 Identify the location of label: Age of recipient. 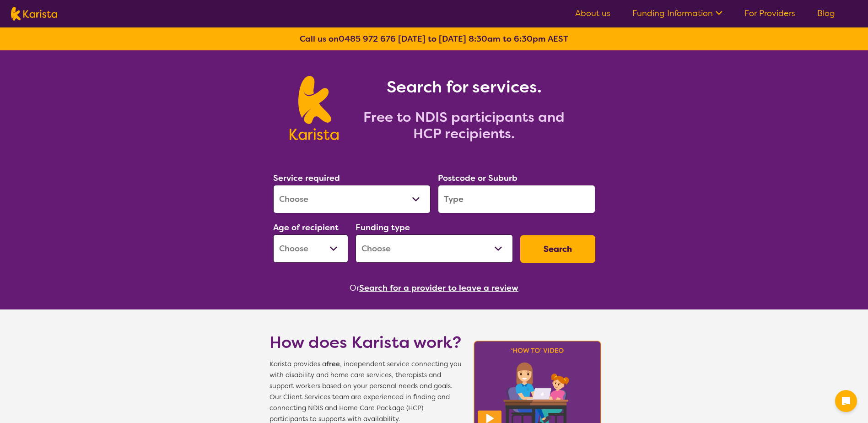
(306, 228).